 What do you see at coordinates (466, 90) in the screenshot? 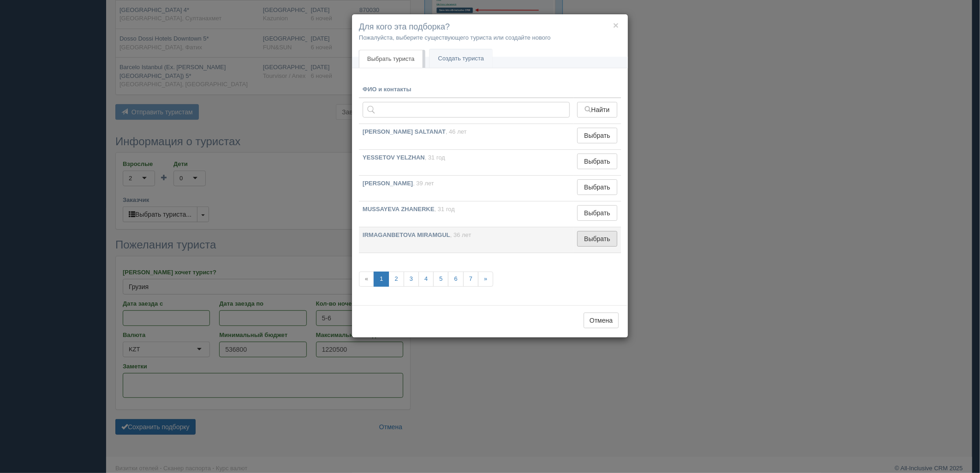
I see `th: ФИО и контакты` at bounding box center [466, 90].